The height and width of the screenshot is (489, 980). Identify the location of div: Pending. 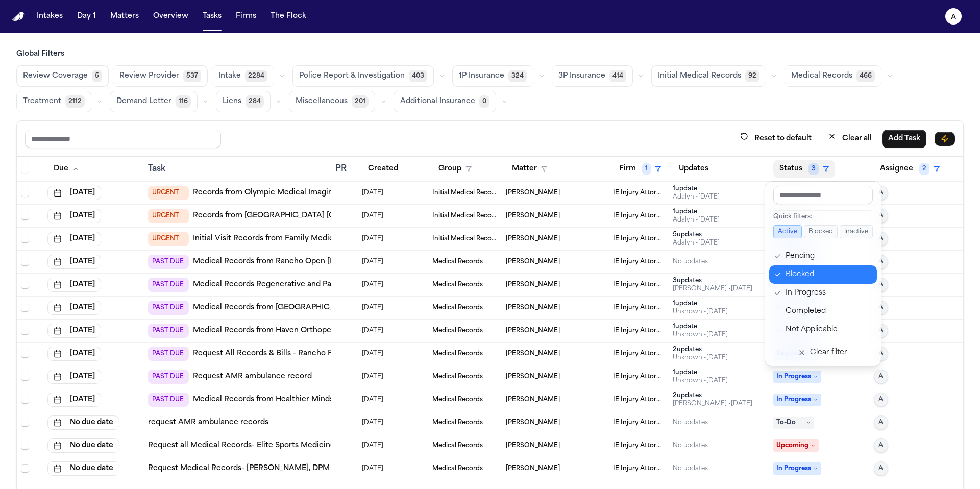
(828, 256).